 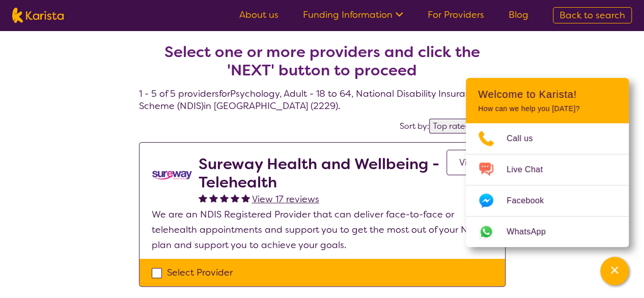 What do you see at coordinates (532, 232) in the screenshot?
I see `span: WhatsApp` at bounding box center [532, 232].